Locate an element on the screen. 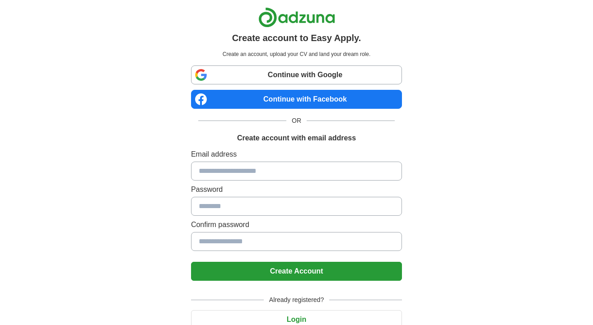  a: Login is located at coordinates (296, 319).